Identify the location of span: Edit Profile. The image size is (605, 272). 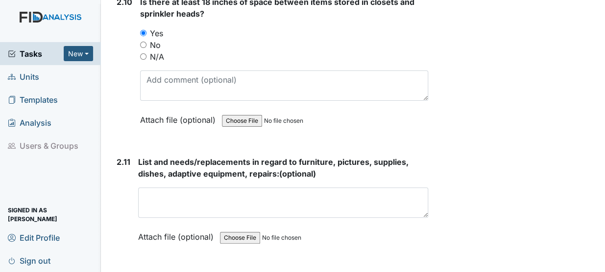
(34, 237).